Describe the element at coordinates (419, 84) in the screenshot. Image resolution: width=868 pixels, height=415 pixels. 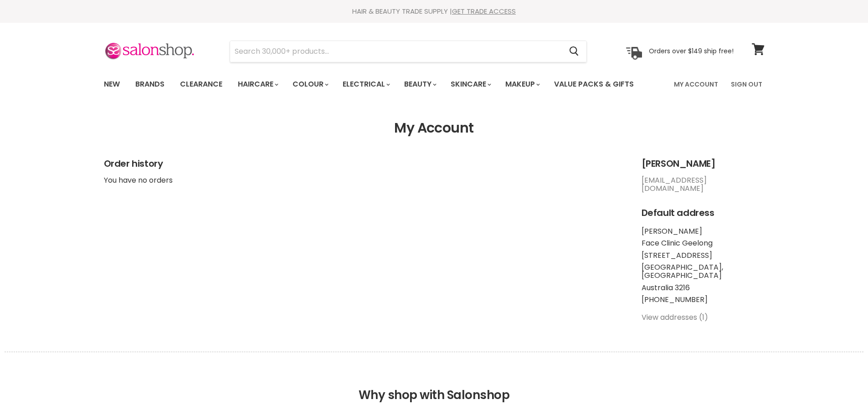
I see `a: Beauty` at that location.